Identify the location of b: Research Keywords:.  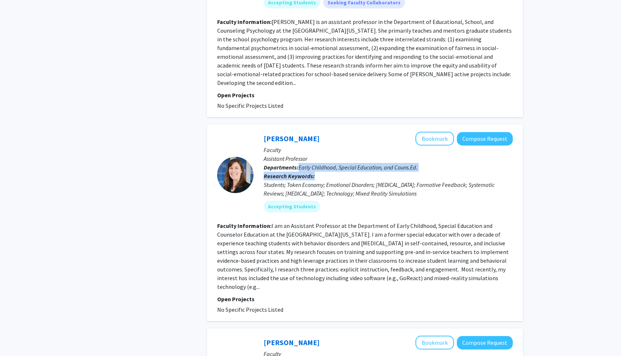
(289, 176).